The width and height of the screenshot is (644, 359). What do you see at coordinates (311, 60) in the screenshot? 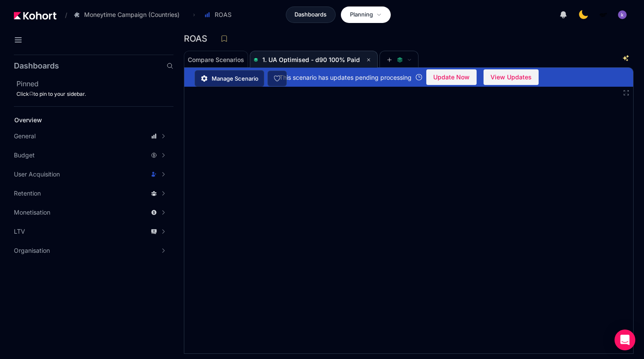
I see `span: 1. UA Optimised - d90 100% Paid` at bounding box center [311, 60].